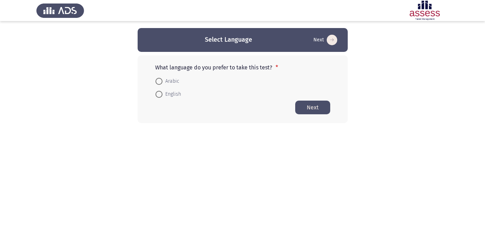 The image size is (485, 251). Describe the element at coordinates (228, 40) in the screenshot. I see `h3: Select Language` at that location.